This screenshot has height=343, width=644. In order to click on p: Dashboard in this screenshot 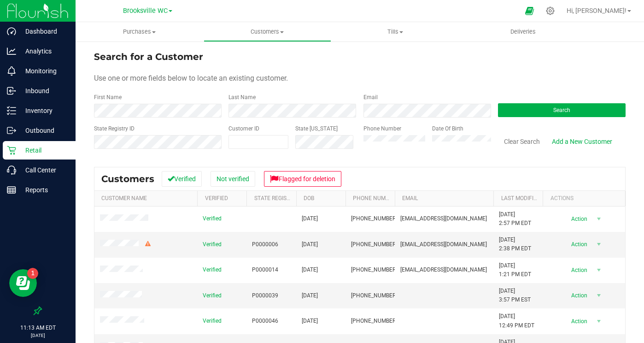, I will do `click(44, 31)`.